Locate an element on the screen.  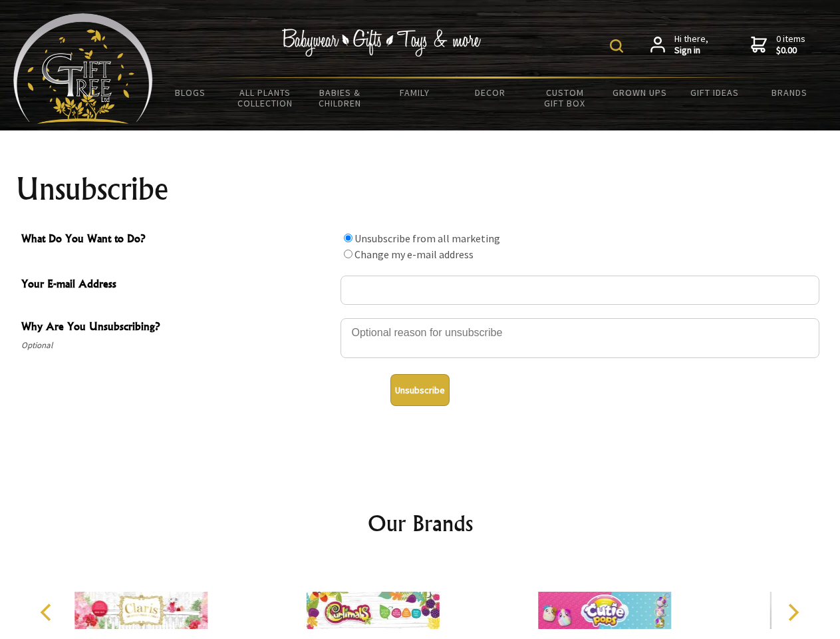
label: Change my e-mail address is located at coordinates (414, 254).